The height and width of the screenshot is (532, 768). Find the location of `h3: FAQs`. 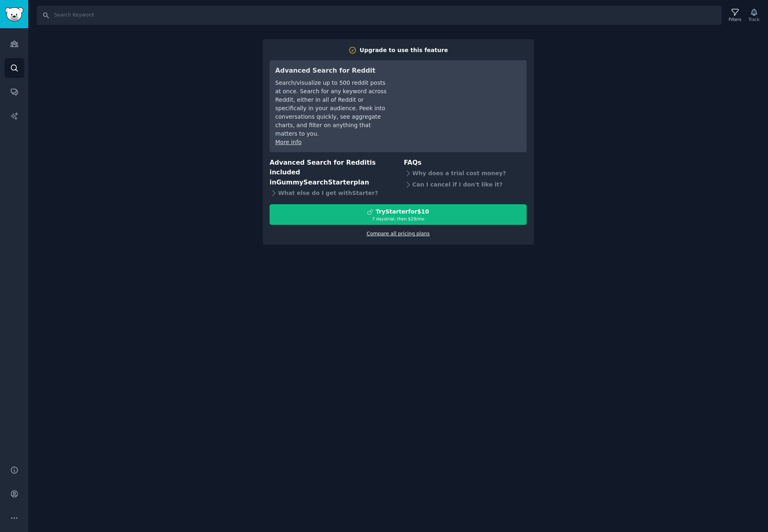

h3: FAQs is located at coordinates (465, 162).